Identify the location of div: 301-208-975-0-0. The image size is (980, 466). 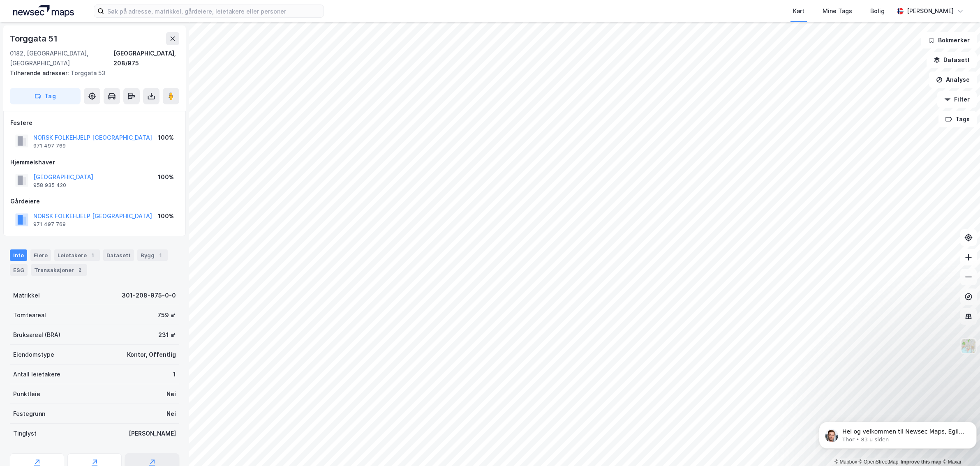
(149, 295).